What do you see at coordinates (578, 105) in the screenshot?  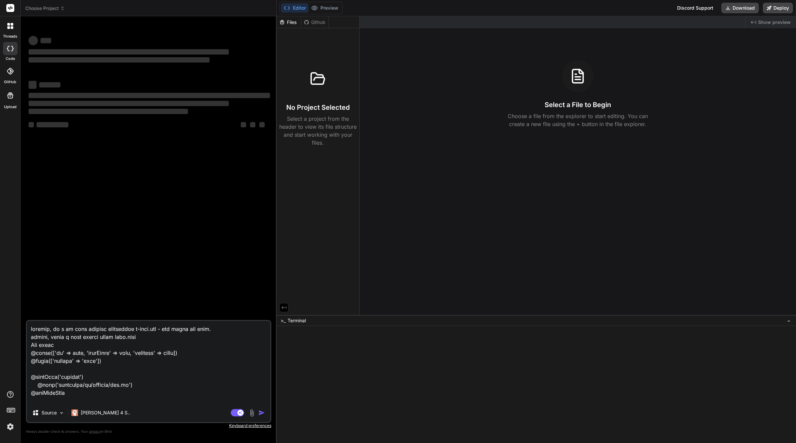 I see `h3: Select a File to Begin` at bounding box center [578, 105].